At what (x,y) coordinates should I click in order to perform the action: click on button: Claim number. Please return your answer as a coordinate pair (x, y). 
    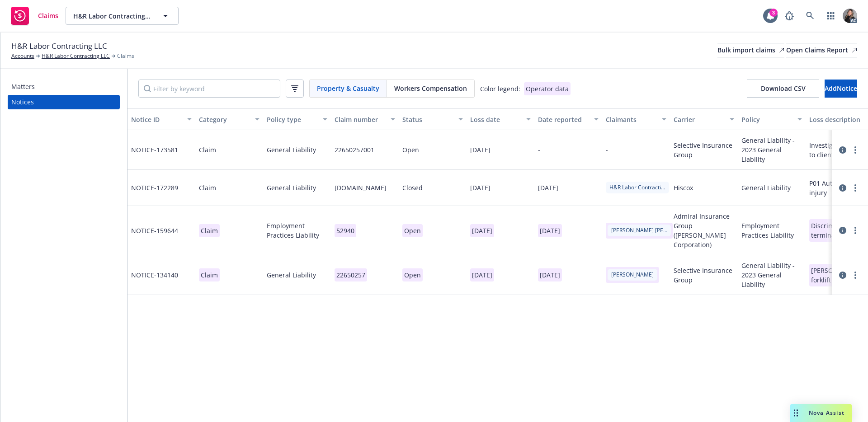
    Looking at the image, I should click on (365, 119).